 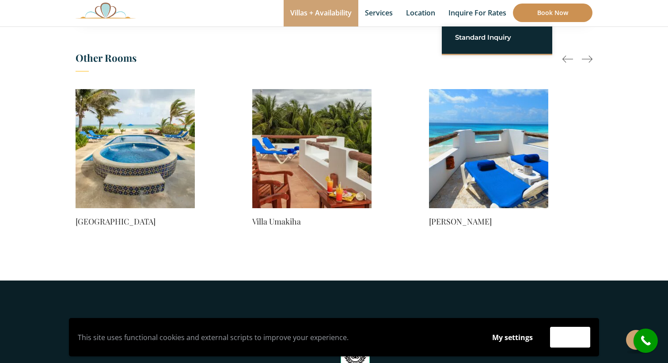 I want to click on button: My settings, so click(x=512, y=338).